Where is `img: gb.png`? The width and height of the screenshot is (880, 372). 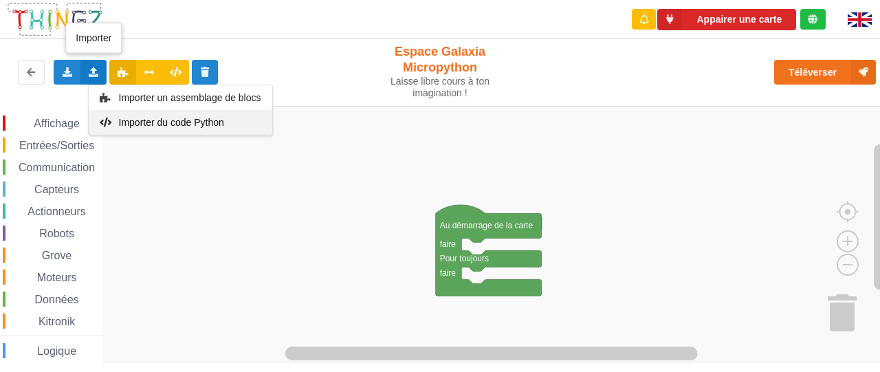
img: gb.png is located at coordinates (859, 19).